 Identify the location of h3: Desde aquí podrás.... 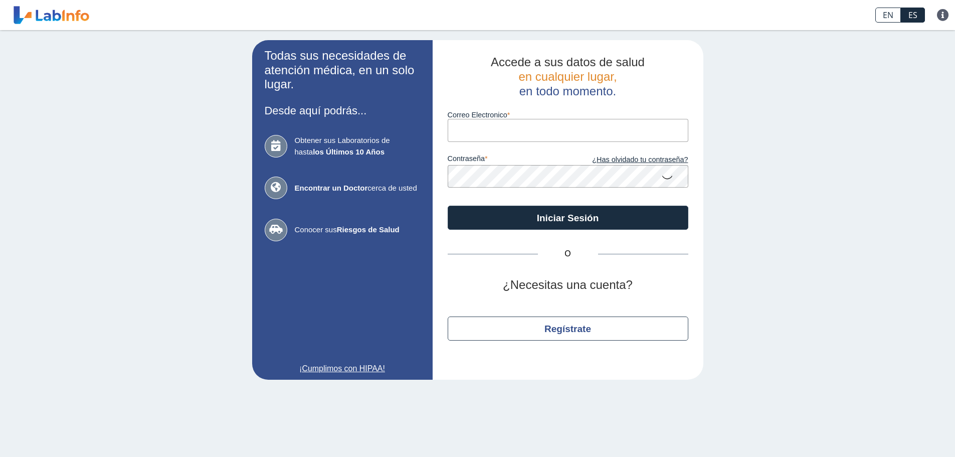
(342, 110).